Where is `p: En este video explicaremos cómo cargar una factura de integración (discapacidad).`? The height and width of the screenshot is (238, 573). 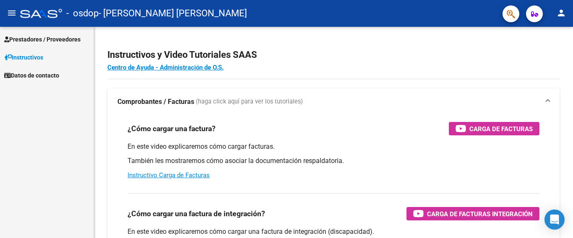 p: En este video explicaremos cómo cargar una factura de integración (discapacidad). is located at coordinates (333, 232).